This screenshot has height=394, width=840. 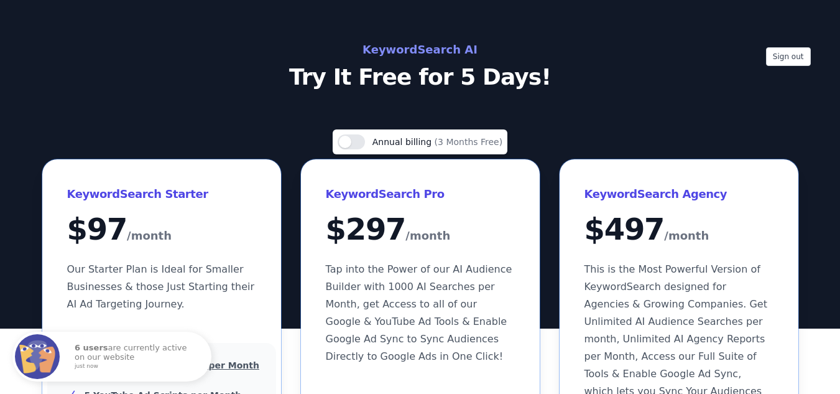 What do you see at coordinates (162, 194) in the screenshot?
I see `h3: KeywordSearch Starter` at bounding box center [162, 194].